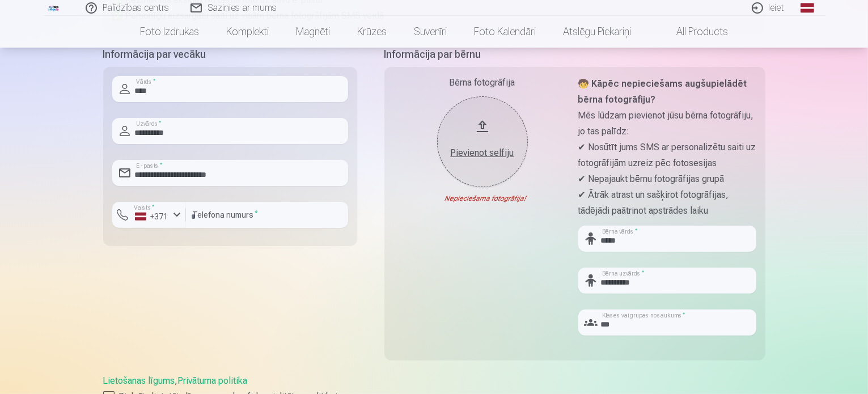 The width and height of the screenshot is (868, 394). What do you see at coordinates (667, 179) in the screenshot?
I see `p: ✔ Nepajaukt bērnu fotogrāfijas grupā` at bounding box center [667, 179].